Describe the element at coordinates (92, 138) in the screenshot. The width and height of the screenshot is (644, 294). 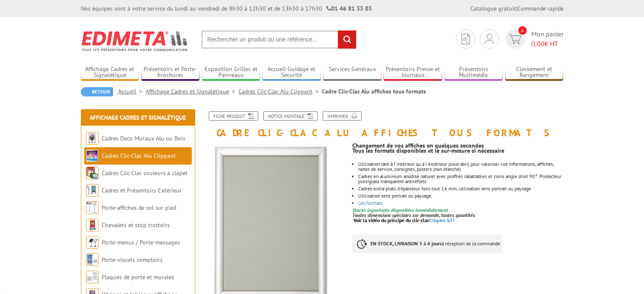
I see `img: Cadres Deco Muraux Alu ou Bois` at that location.